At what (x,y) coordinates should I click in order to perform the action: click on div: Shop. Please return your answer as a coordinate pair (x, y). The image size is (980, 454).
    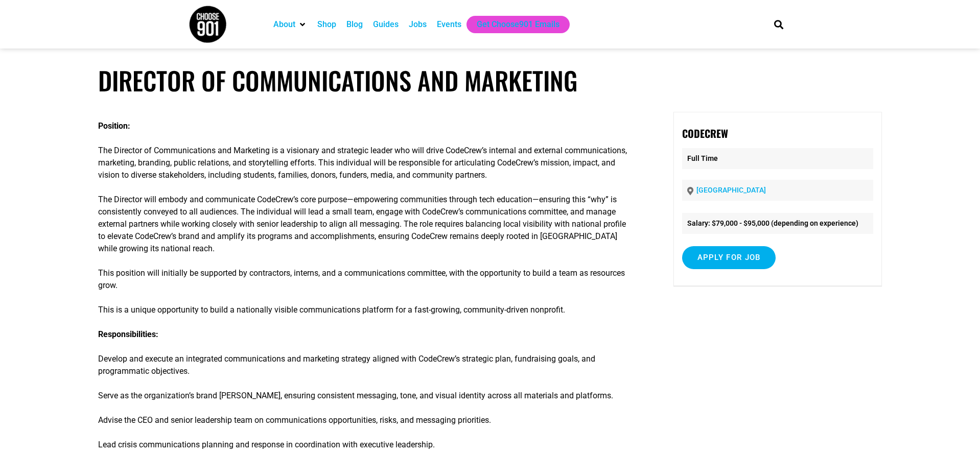
    Looking at the image, I should click on (326, 25).